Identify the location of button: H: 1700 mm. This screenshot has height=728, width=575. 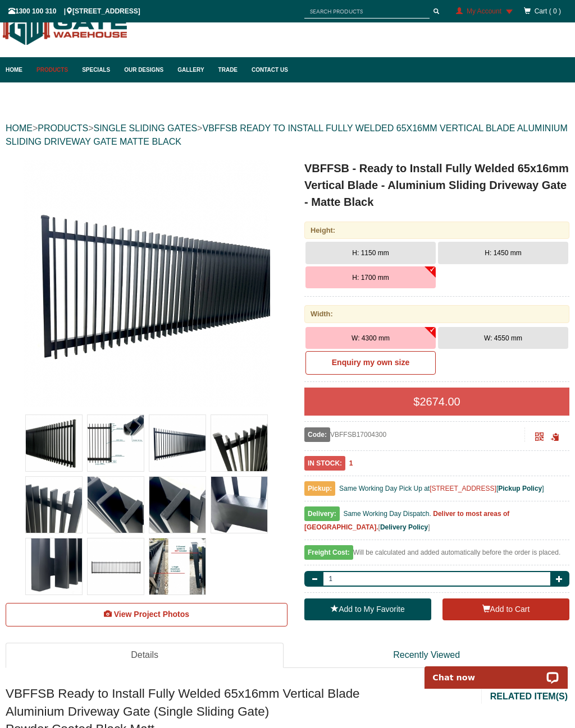
(371, 278).